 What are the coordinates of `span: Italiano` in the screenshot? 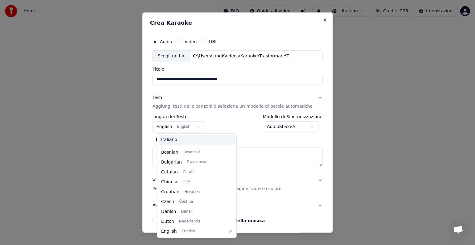 It's located at (169, 140).